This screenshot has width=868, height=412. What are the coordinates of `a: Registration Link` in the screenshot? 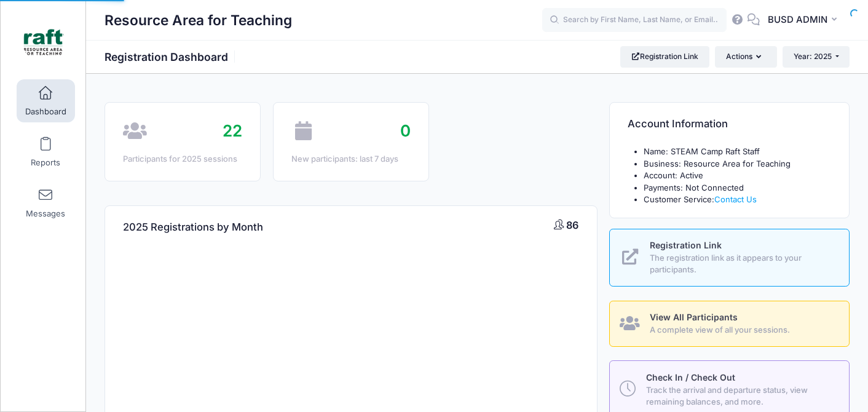 It's located at (664, 56).